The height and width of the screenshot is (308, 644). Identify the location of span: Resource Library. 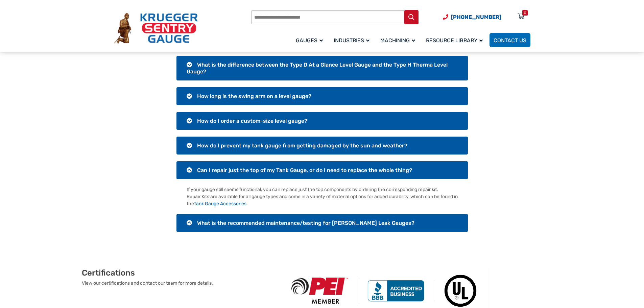
(454, 41).